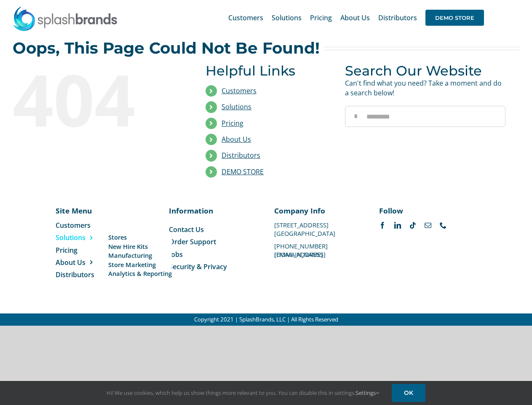 The height and width of the screenshot is (405, 532). What do you see at coordinates (166, 48) in the screenshot?
I see `h2: Oops, This Page Could Not Be Found!` at bounding box center [166, 48].